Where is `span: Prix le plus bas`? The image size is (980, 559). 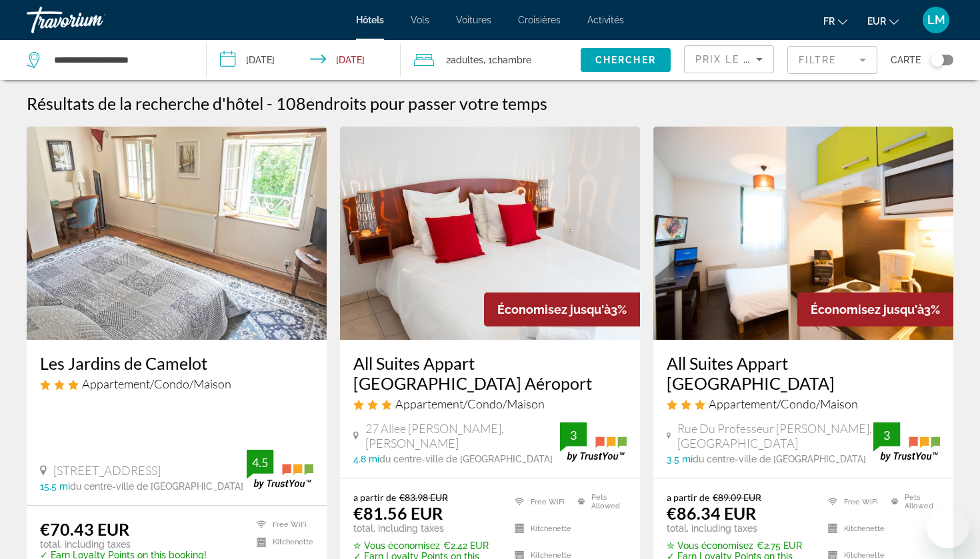 span: Prix le plus bas is located at coordinates (747, 59).